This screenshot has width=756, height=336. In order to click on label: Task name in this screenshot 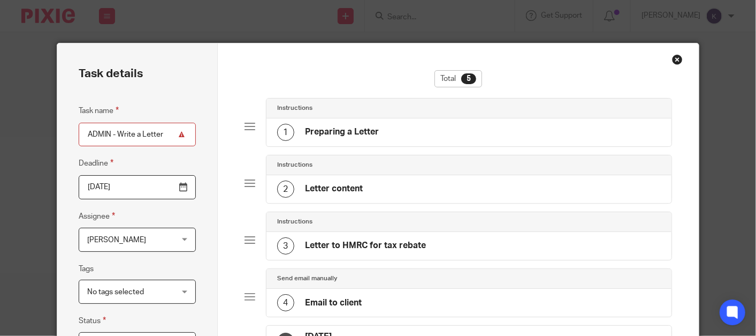, I will do `click(98, 110)`.